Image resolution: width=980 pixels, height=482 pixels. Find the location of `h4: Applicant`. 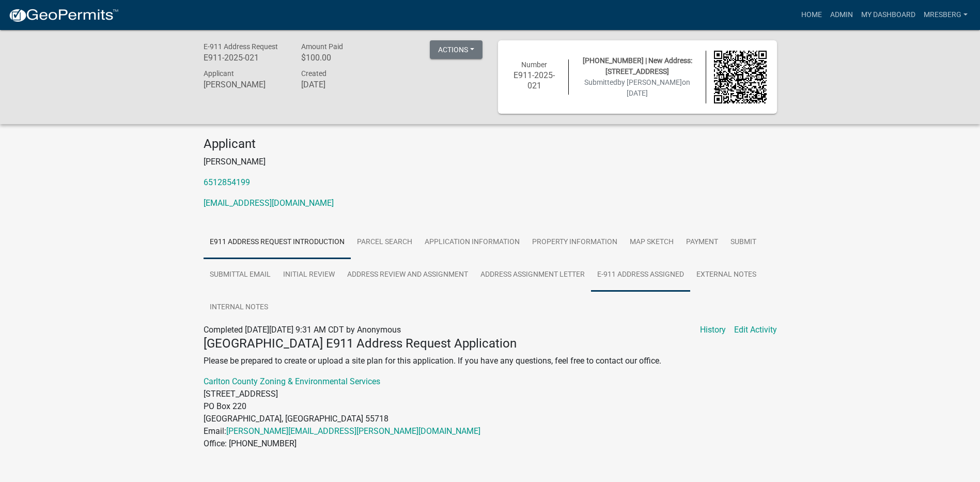

h4: Applicant is located at coordinates (491, 144).